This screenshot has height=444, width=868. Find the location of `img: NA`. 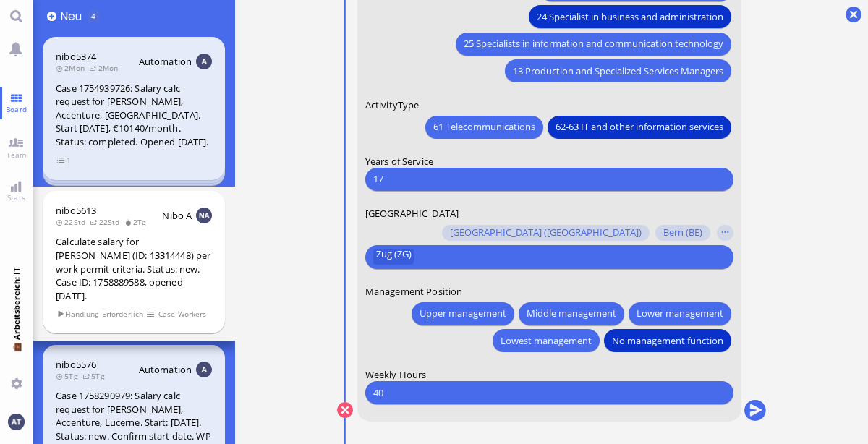

img: NA is located at coordinates (204, 216).